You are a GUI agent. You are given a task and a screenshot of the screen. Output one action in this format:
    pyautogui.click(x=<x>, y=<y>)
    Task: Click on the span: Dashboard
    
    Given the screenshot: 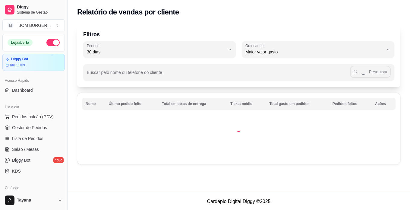 What is the action you would take?
    pyautogui.click(x=22, y=90)
    